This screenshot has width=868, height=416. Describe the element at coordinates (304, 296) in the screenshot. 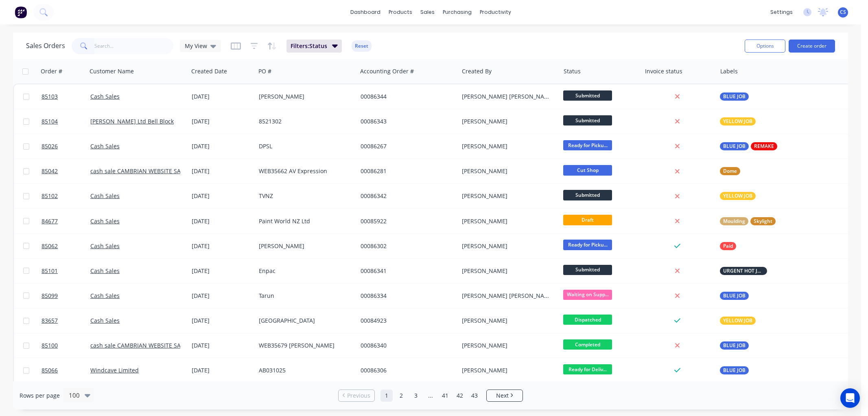

I see `div: Tarun` at that location.